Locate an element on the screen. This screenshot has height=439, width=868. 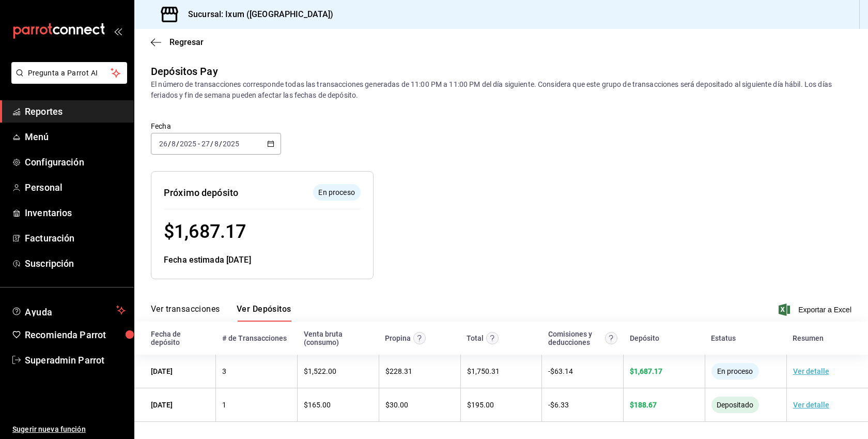
button: Ver transacciones is located at coordinates (186, 313).